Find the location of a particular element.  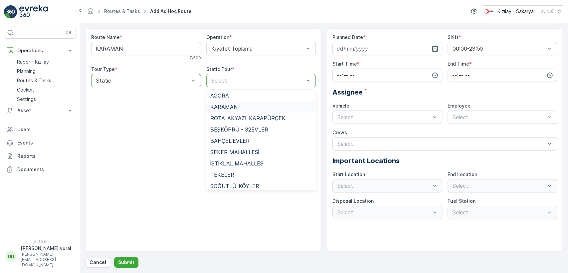

p: Settings is located at coordinates (26, 99).